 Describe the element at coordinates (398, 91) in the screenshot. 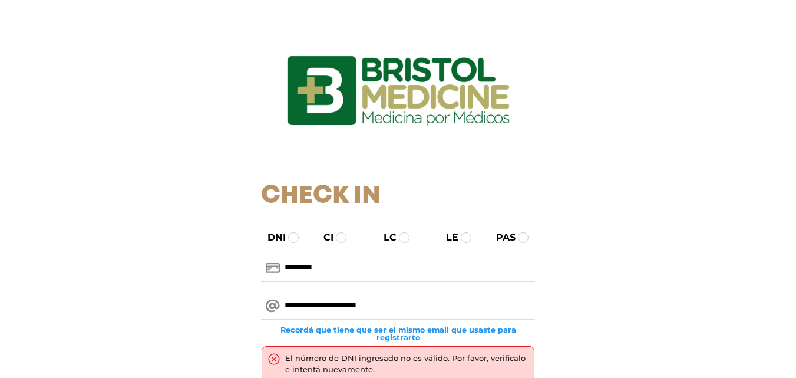

I see `img: logo_ingresarbristol.jpg` at that location.